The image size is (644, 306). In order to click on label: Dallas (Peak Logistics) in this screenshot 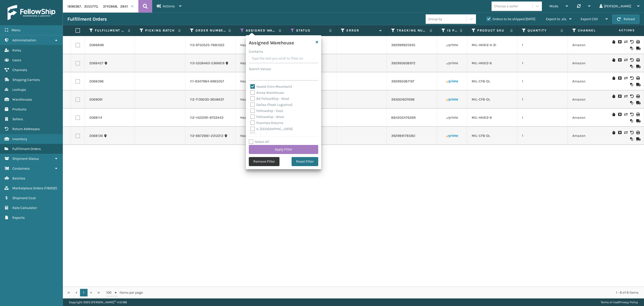, I will do `click(272, 104)`.